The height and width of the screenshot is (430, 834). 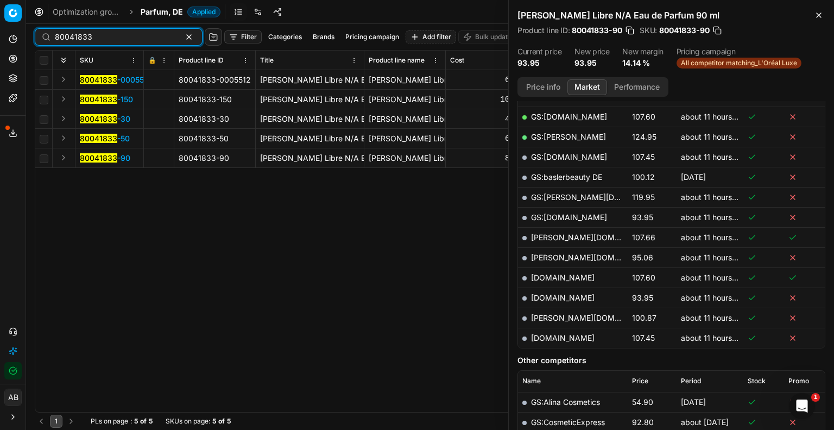 What do you see at coordinates (162, 12) in the screenshot?
I see `span: Parfum, DE` at bounding box center [162, 12].